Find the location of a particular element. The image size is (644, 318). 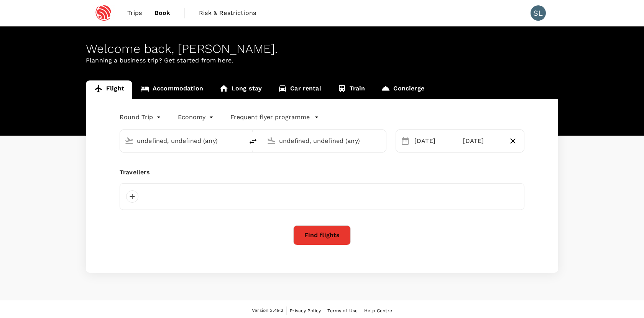

span: Book is located at coordinates (162, 13).